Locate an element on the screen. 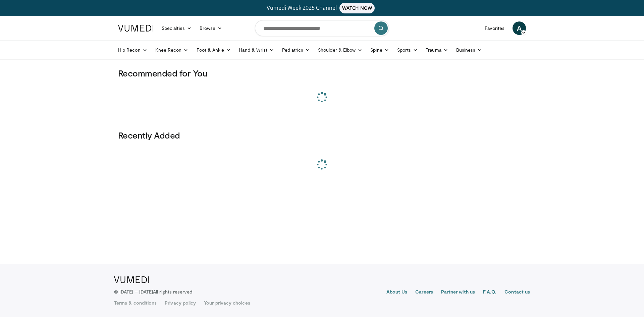  a: Business is located at coordinates (470, 50).